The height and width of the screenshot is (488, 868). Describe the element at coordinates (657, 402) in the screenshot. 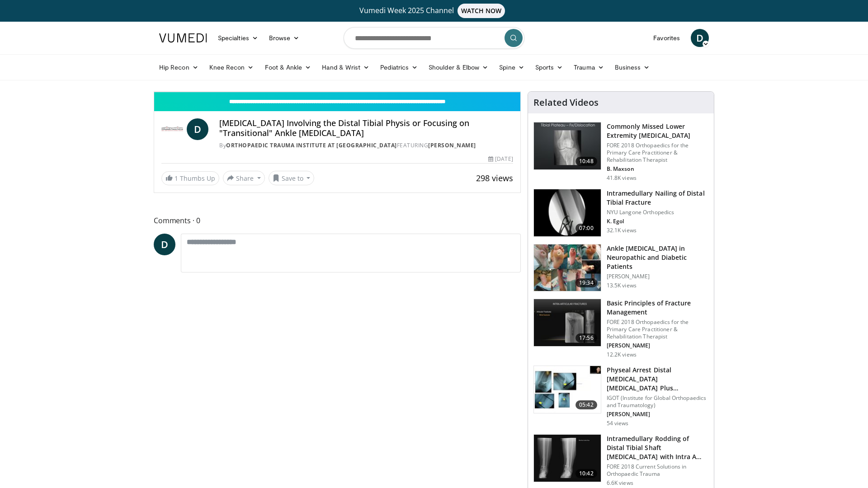

I see `p: IGOT (Institute for Global Orthopaedics and Traumatology)` at that location.